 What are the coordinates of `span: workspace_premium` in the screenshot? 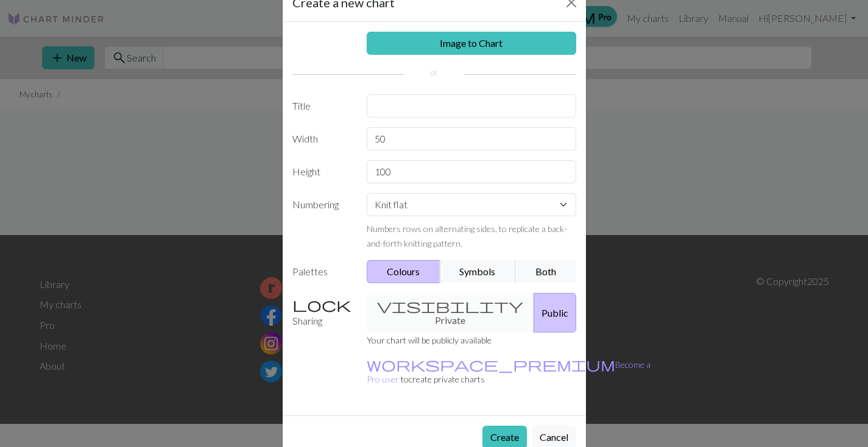 It's located at (491, 364).